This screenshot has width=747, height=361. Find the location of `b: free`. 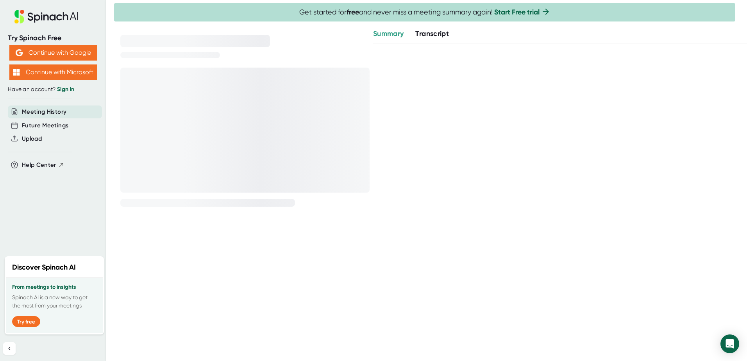

b: free is located at coordinates (353, 12).